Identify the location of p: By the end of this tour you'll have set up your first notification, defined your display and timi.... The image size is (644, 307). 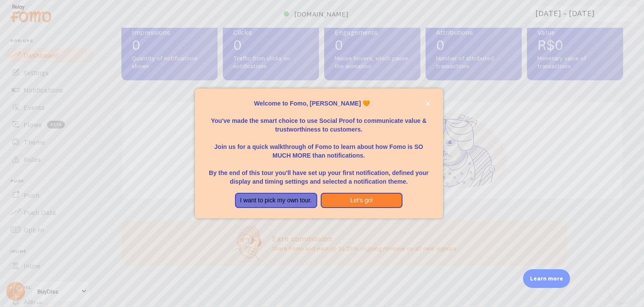
(319, 173).